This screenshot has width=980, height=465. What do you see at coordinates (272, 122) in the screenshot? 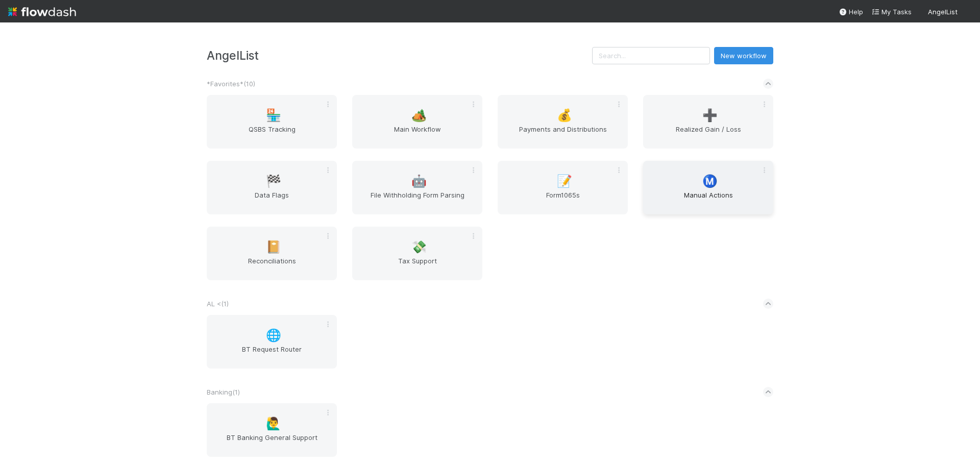
I see `a: 🏪QSBS Tracking` at bounding box center [272, 122].